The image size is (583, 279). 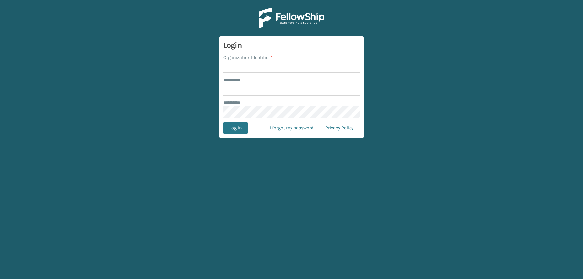 What do you see at coordinates (292, 45) in the screenshot?
I see `h3: Login` at bounding box center [292, 45].